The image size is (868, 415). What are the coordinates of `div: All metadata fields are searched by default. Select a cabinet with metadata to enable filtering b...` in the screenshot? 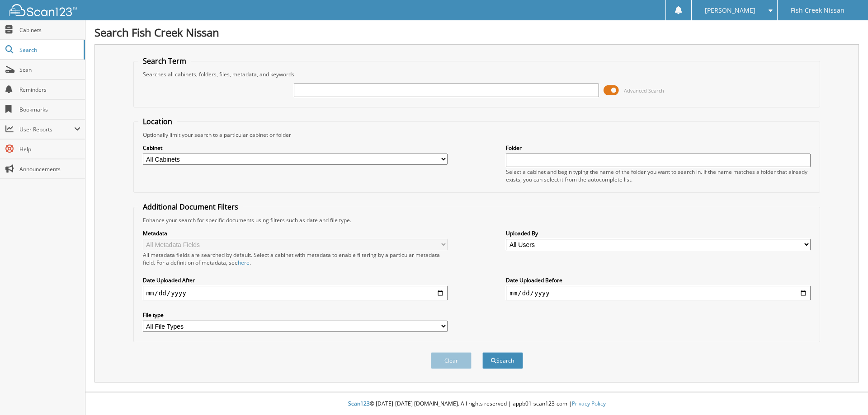 It's located at (295, 259).